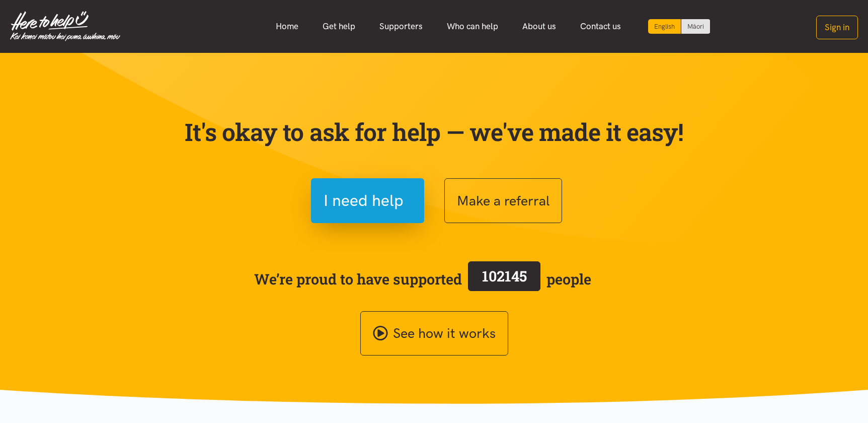 The width and height of the screenshot is (868, 423). What do you see at coordinates (600, 26) in the screenshot?
I see `a: Contact us` at bounding box center [600, 26].